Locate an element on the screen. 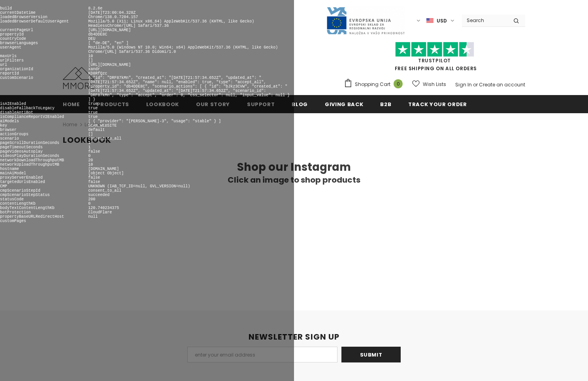  input: Search Site is located at coordinates (485, 20).